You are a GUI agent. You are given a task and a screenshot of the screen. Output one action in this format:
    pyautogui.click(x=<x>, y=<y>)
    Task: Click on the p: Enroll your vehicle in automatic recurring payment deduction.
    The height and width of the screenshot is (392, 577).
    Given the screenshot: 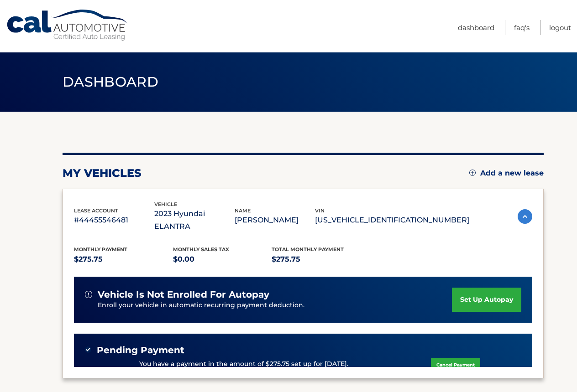 What is the action you would take?
    pyautogui.click(x=275, y=305)
    